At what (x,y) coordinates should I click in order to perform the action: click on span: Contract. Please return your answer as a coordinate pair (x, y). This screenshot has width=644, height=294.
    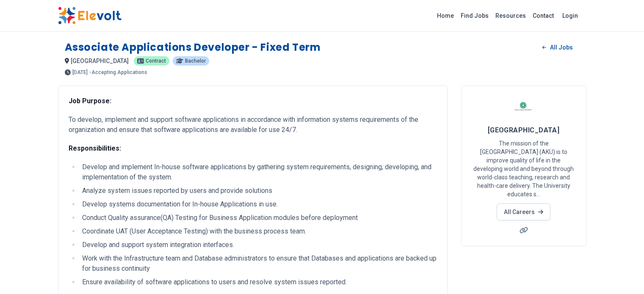
    Looking at the image, I should click on (156, 61).